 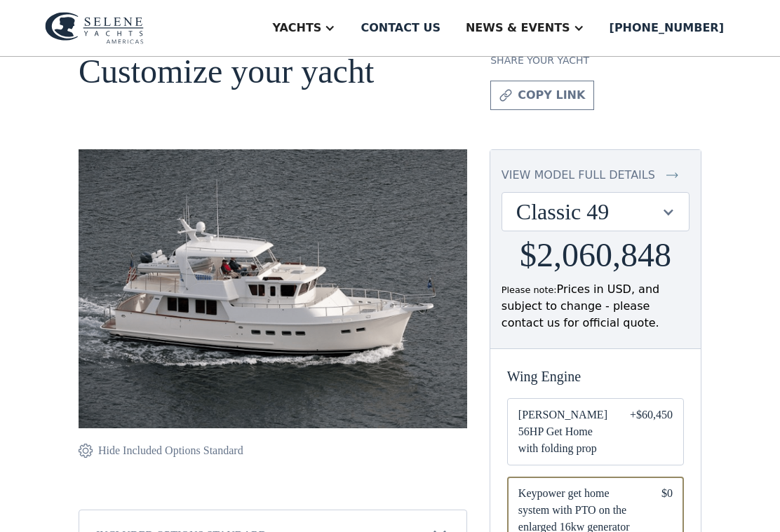 What do you see at coordinates (596, 377) in the screenshot?
I see `div: Wing Engine` at bounding box center [596, 377].